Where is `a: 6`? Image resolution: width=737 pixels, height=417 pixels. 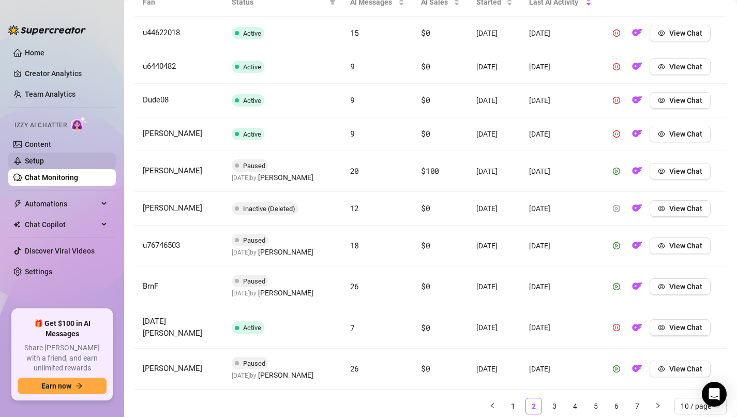
a: 6 is located at coordinates (616, 406).